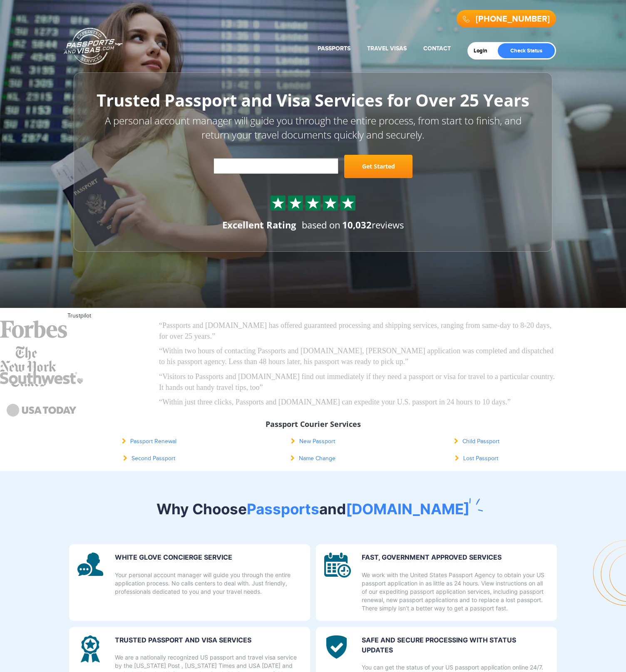 This screenshot has width=626, height=672. Describe the element at coordinates (357, 225) in the screenshot. I see `strong: 10,032` at that location.